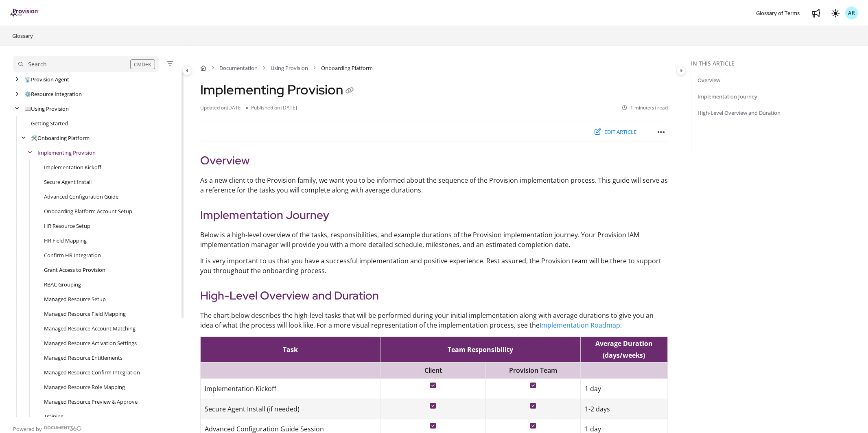 This screenshot has width=868, height=433. What do you see at coordinates (62, 428) in the screenshot?
I see `img: Document360` at bounding box center [62, 428].